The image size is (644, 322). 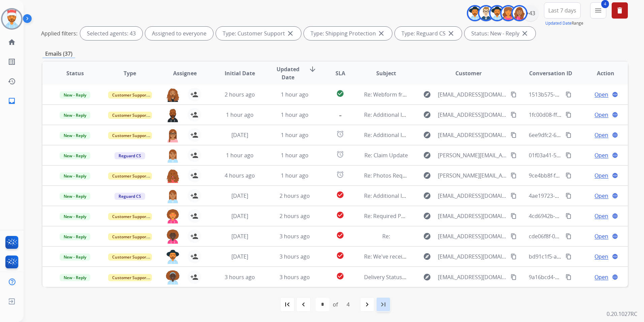 I want to click on span: Last 7 days, so click(x=562, y=11).